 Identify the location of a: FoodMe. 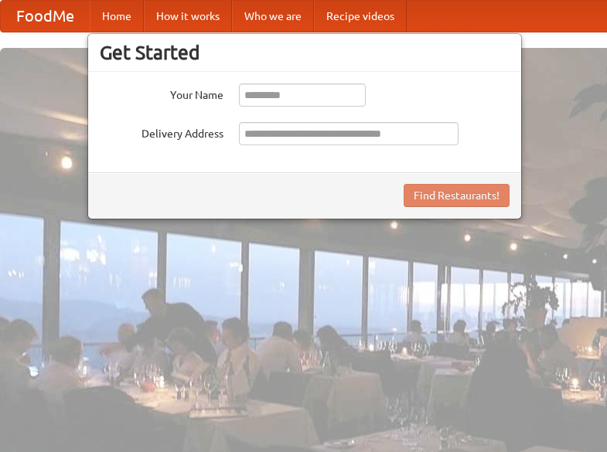
(45, 16).